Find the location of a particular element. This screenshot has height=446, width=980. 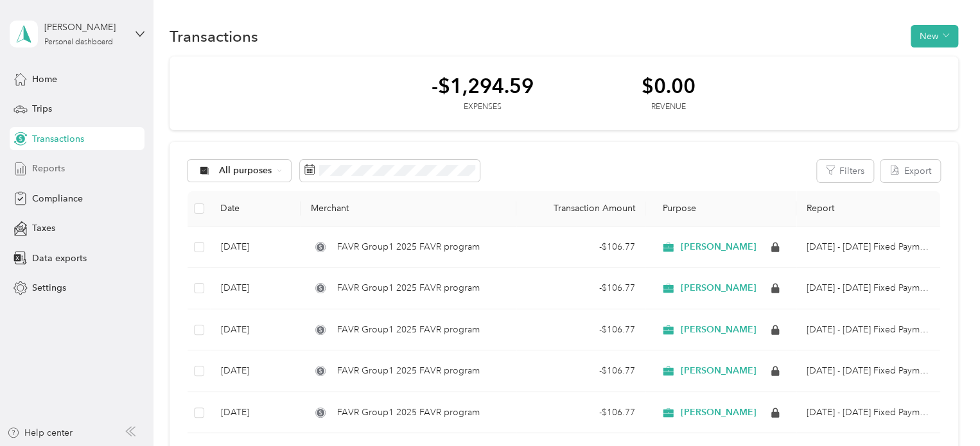

td: Sep 16 - 30, 2025 Fixed Payment is located at coordinates (868, 247).